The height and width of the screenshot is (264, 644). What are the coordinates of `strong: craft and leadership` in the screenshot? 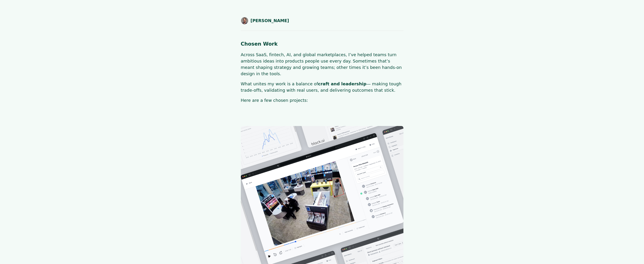 It's located at (342, 83).